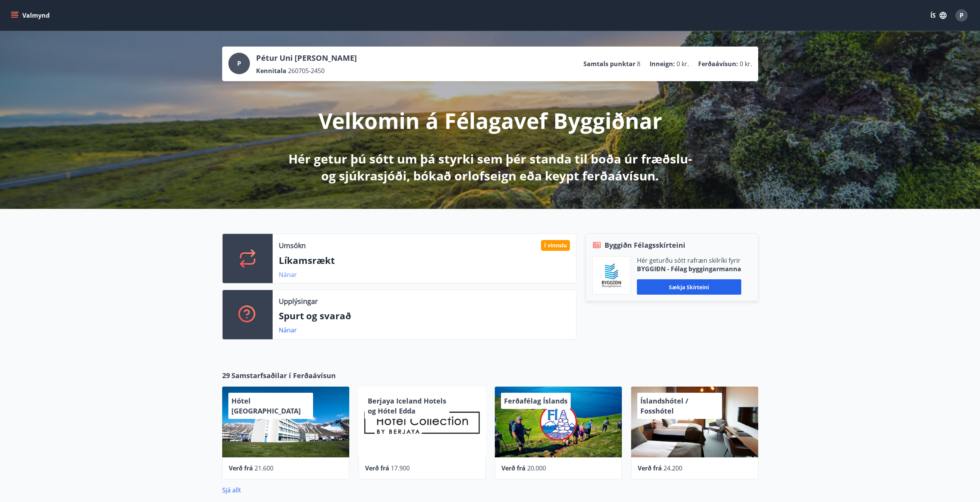 This screenshot has height=502, width=980. Describe the element at coordinates (612, 276) in the screenshot. I see `img: BKlGVmlTW1Qrz68WFGMFQUcXHWdQd7yePWMkvn3i.png` at that location.